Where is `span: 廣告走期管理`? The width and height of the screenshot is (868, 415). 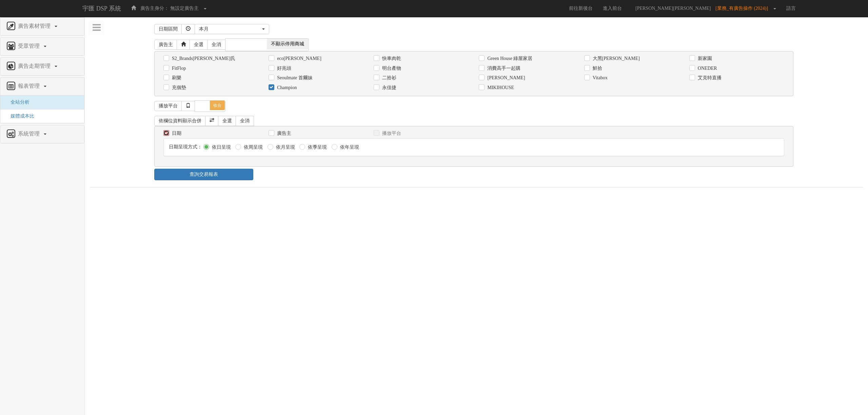
span: 廣告走期管理 is located at coordinates (35, 66).